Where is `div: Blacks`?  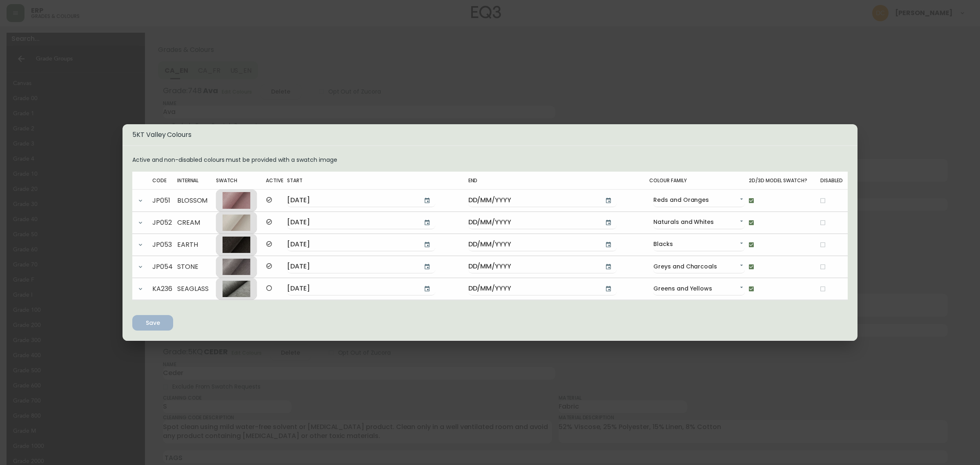
div: Blacks is located at coordinates (699, 244).